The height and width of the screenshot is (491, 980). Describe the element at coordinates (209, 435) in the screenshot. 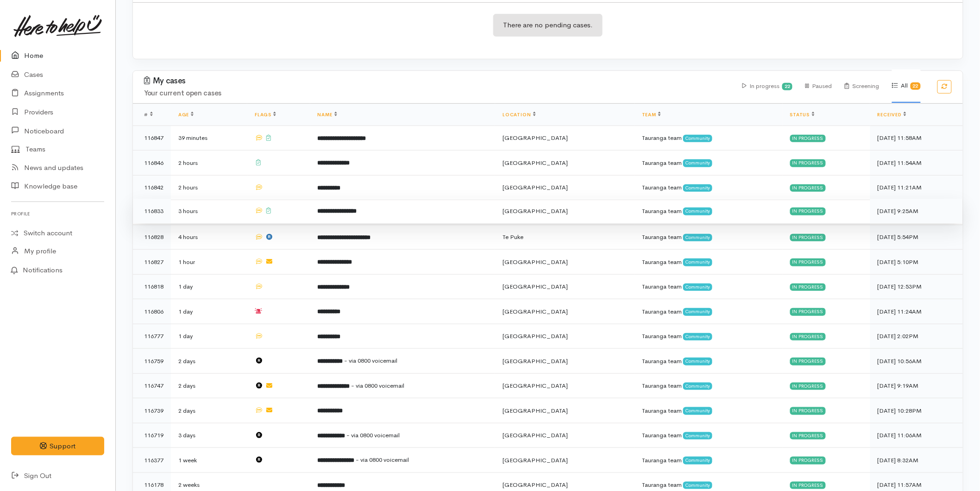

I see `td: 3 days` at that location.